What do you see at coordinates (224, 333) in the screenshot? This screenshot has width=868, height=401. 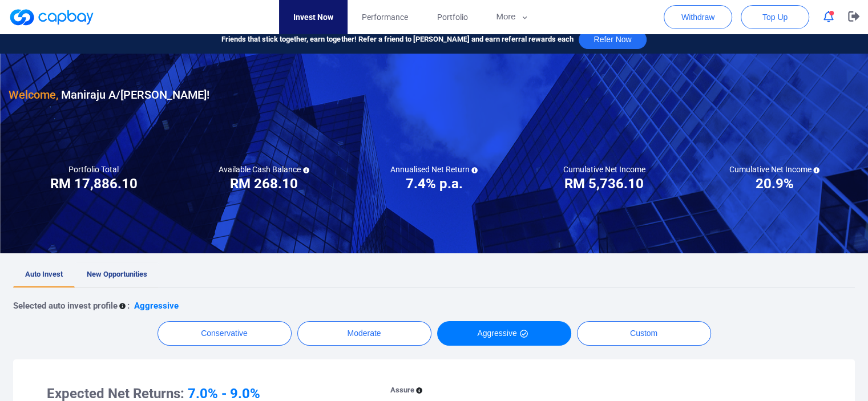 I see `button: Conservative` at bounding box center [224, 333].